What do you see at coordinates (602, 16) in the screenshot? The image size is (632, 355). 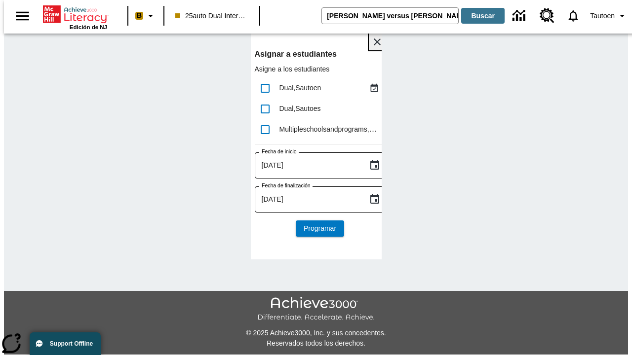 I see `span: Tautoen` at bounding box center [602, 16].